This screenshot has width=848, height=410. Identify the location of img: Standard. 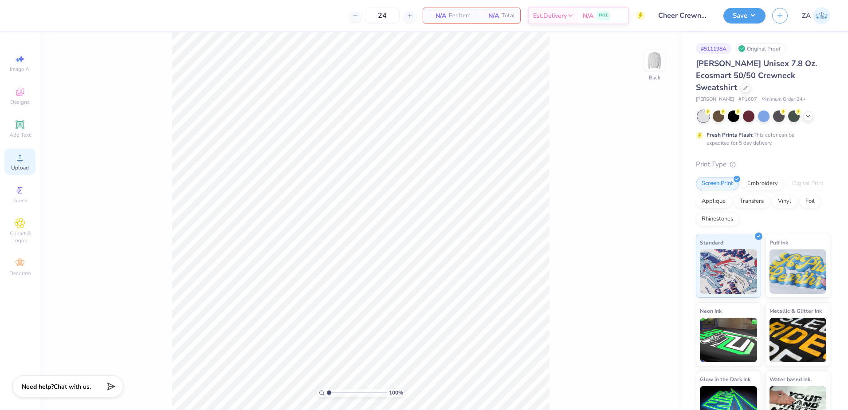
(729, 272).